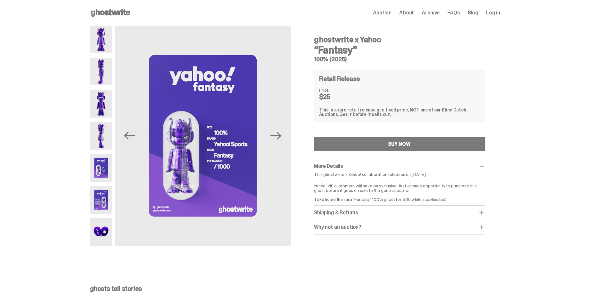 The width and height of the screenshot is (595, 296). Describe the element at coordinates (101, 200) in the screenshot. I see `img: Yahoo-HG---6.png` at that location.